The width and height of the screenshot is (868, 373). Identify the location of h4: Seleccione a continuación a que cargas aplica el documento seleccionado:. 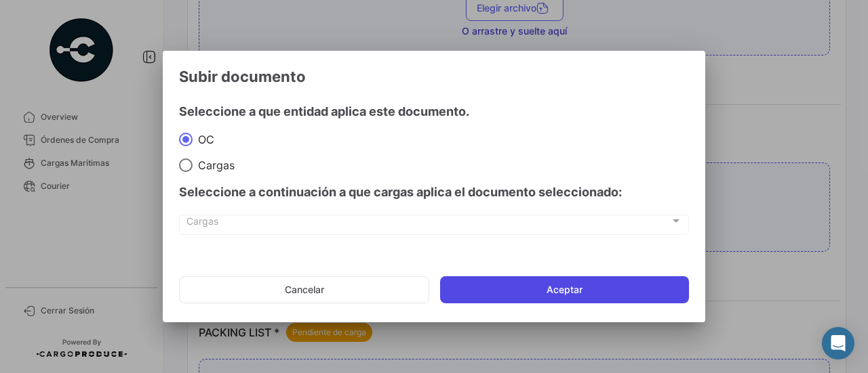
(434, 192).